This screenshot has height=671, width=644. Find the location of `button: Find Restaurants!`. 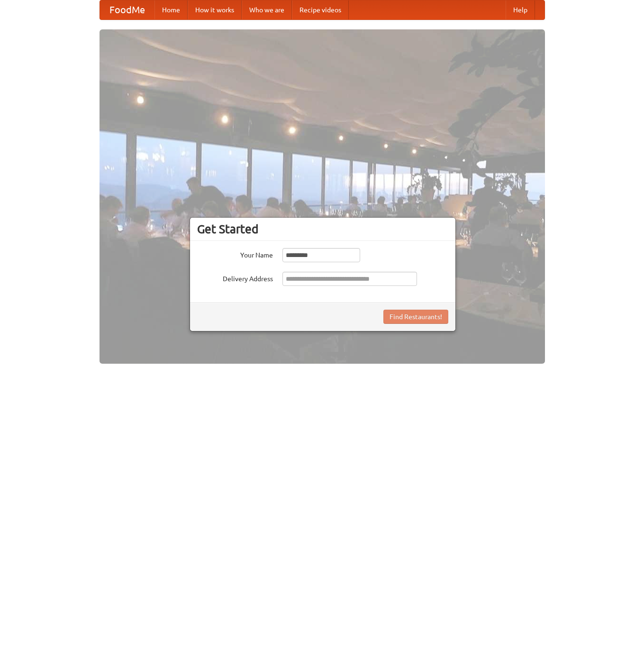

button: Find Restaurants! is located at coordinates (416, 316).